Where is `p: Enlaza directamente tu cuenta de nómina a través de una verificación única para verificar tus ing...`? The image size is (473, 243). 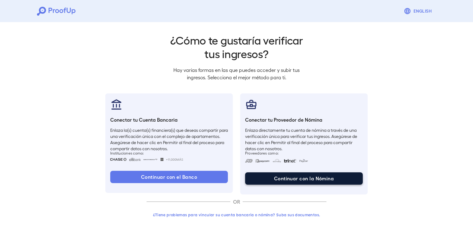 p: Enlaza directamente tu cuenta de nómina a través de una verificación única para verificar tus ing... is located at coordinates (304, 137).